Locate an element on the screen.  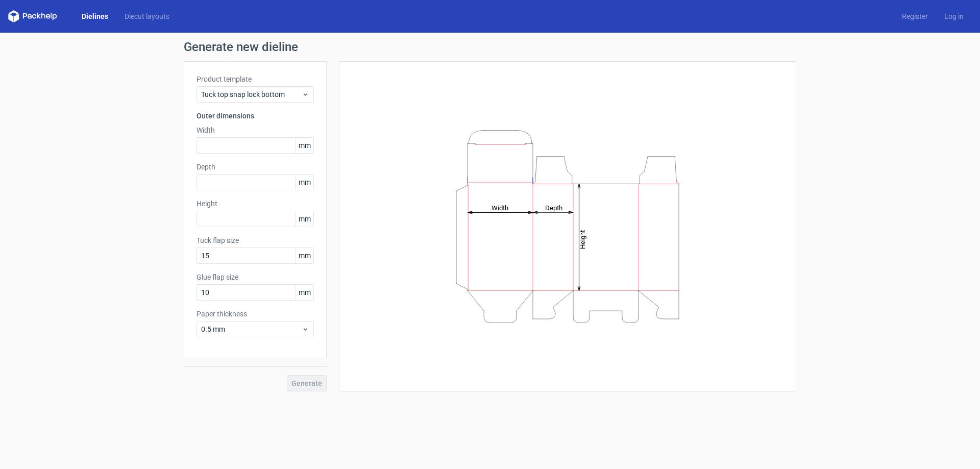
a: Dielines is located at coordinates (95, 16).